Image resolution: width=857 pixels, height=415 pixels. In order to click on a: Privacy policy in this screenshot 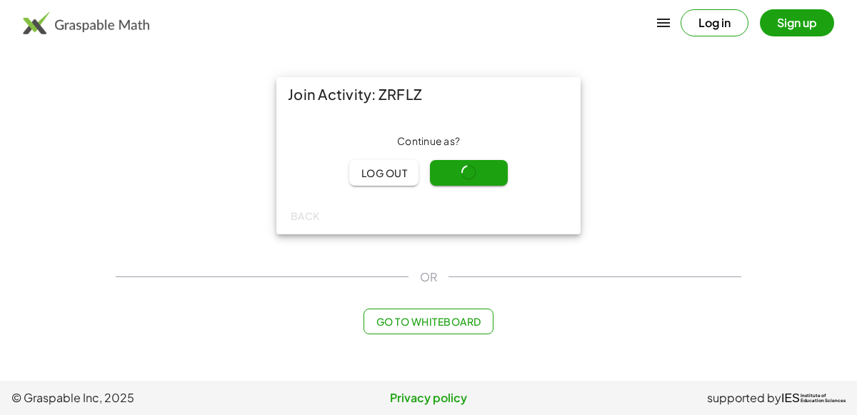, I will do `click(428, 398)`.